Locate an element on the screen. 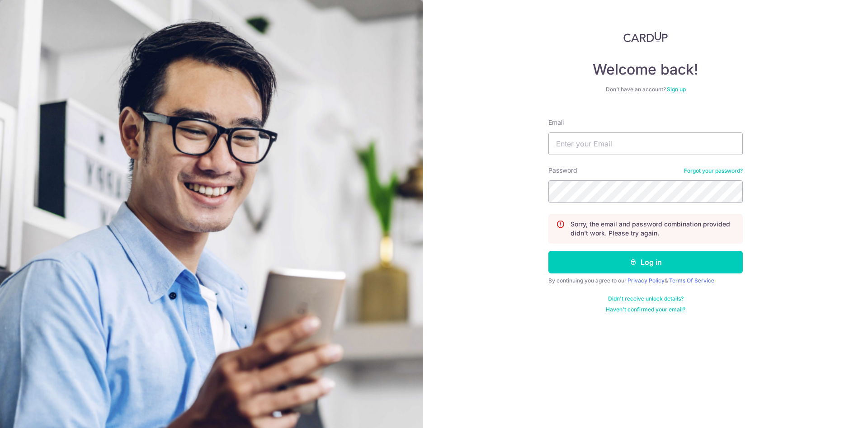 The height and width of the screenshot is (428, 868). h4: Welcome back! is located at coordinates (646, 70).